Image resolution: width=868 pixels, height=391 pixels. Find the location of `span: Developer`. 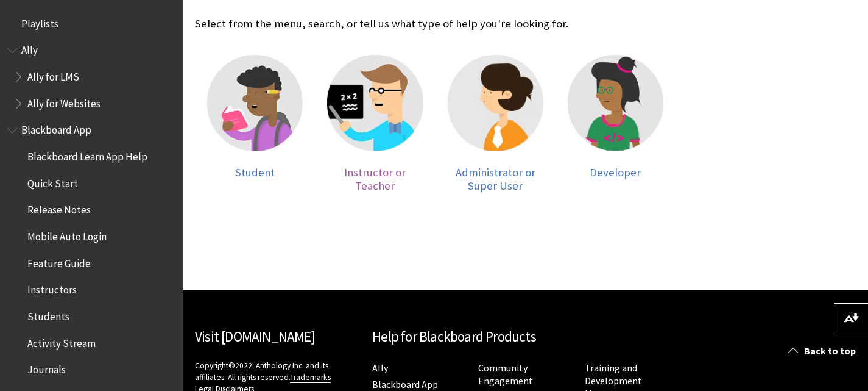

span: Developer is located at coordinates (615, 172).